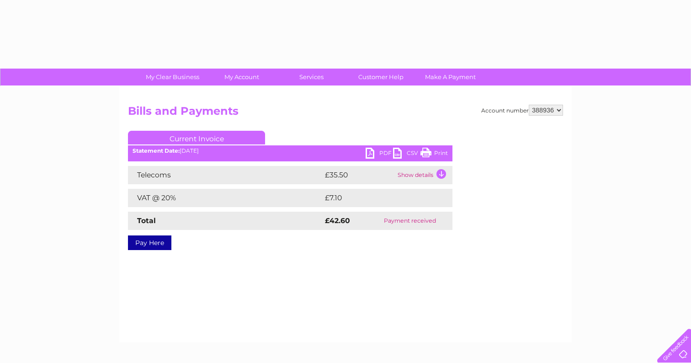 This screenshot has height=363, width=691. What do you see at coordinates (150, 243) in the screenshot?
I see `a: Pay Here` at bounding box center [150, 243].